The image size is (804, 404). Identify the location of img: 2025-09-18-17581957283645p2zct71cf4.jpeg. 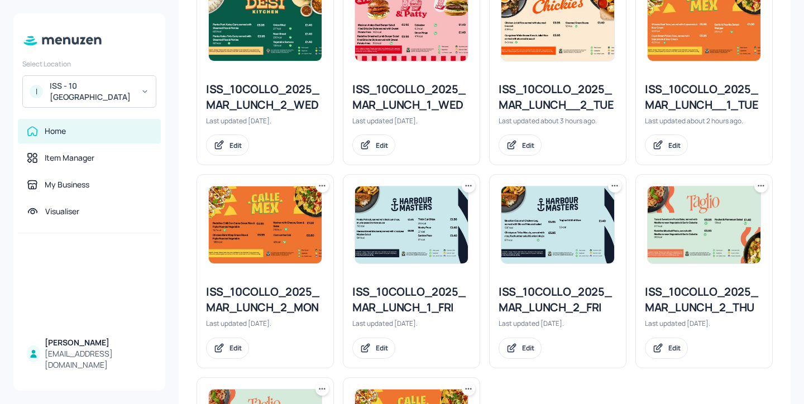
(704, 225).